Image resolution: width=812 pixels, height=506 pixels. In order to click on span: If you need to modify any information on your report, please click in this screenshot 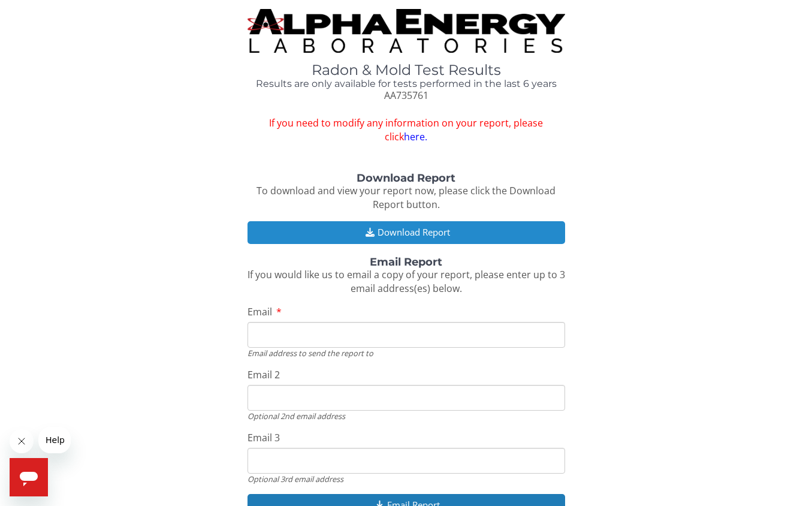, I will do `click(407, 130)`.